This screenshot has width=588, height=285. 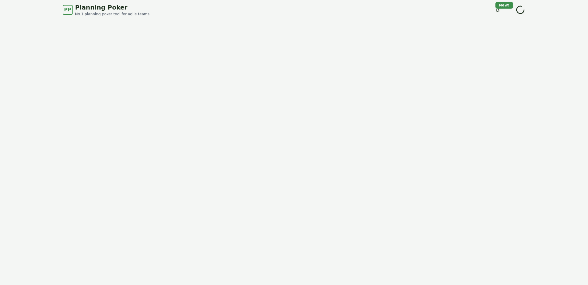 I want to click on span: No.1 planning poker tool for agile teams, so click(x=112, y=14).